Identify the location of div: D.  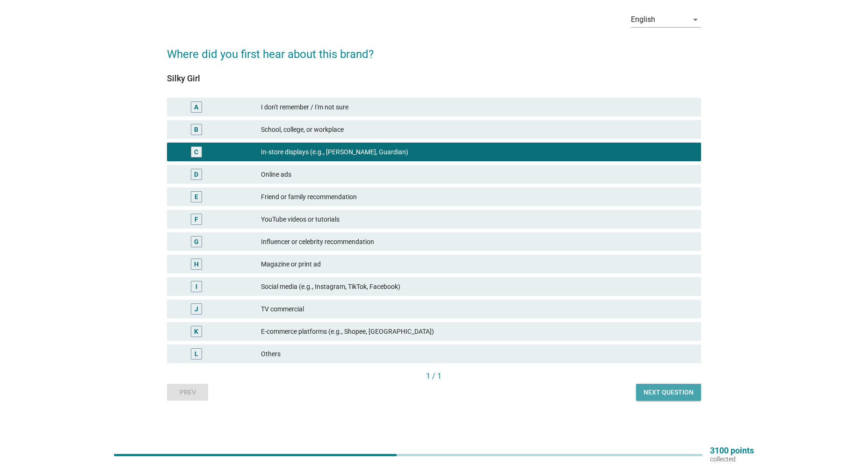
(196, 174).